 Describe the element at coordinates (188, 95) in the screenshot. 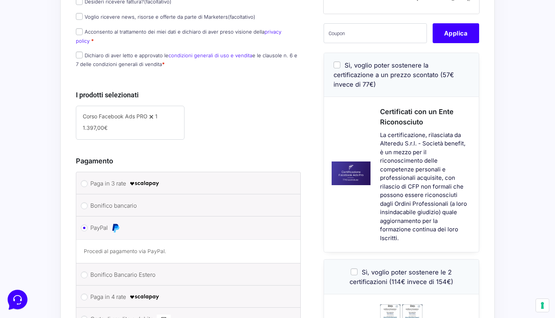

I see `h3: I prodotti selezionati` at that location.